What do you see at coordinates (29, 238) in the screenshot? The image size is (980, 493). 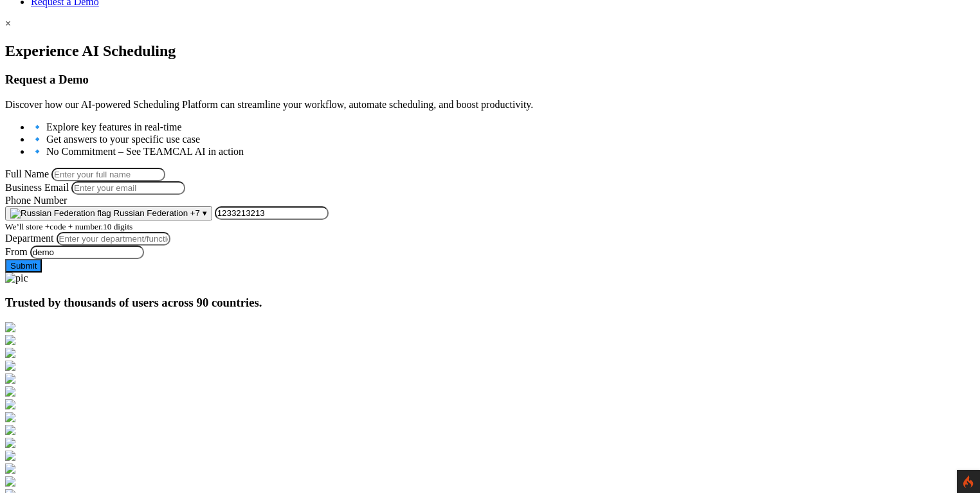 I see `label: Department` at bounding box center [29, 238].